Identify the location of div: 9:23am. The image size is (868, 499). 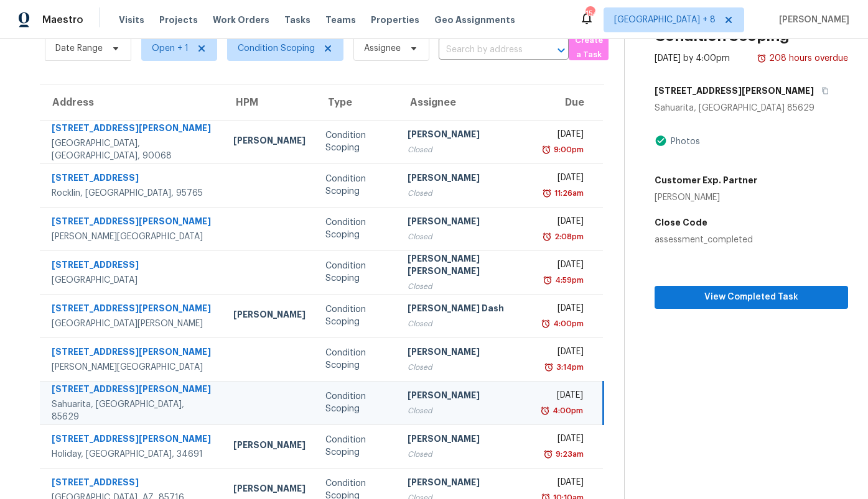
(568, 454).